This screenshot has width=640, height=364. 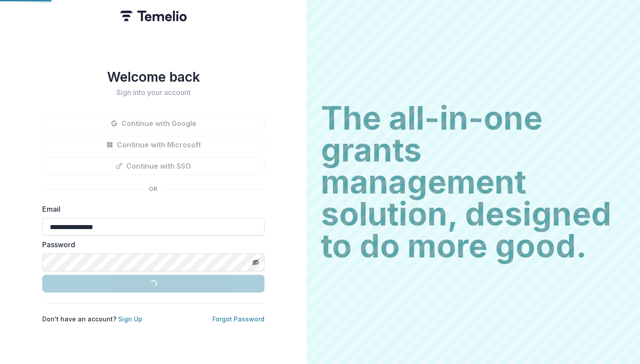 I want to click on button: Continue with Google, so click(x=153, y=123).